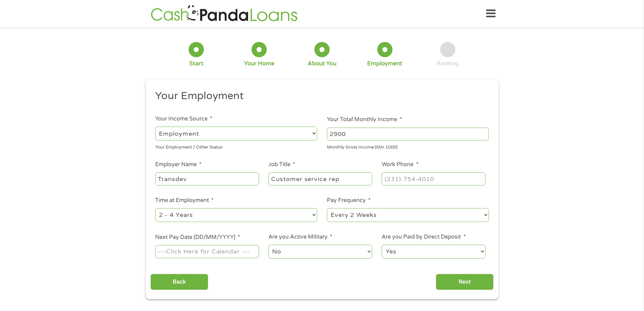 The image size is (644, 311). What do you see at coordinates (464, 282) in the screenshot?
I see `input: Next` at bounding box center [464, 282].